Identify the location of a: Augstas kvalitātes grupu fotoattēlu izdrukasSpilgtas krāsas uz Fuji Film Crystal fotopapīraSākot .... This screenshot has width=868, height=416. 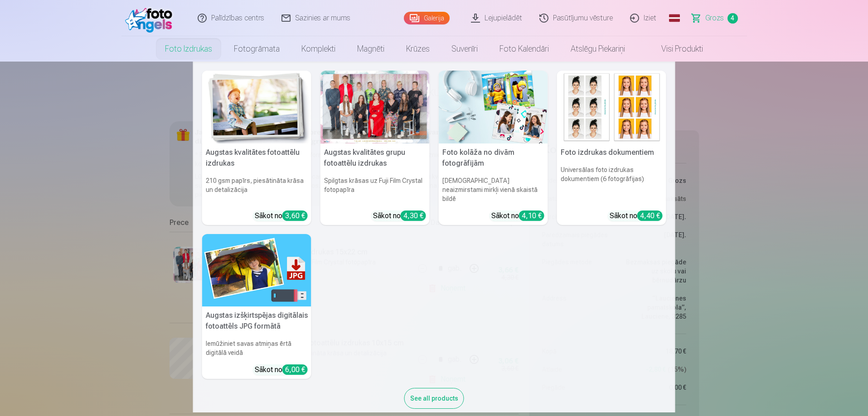
(375, 148).